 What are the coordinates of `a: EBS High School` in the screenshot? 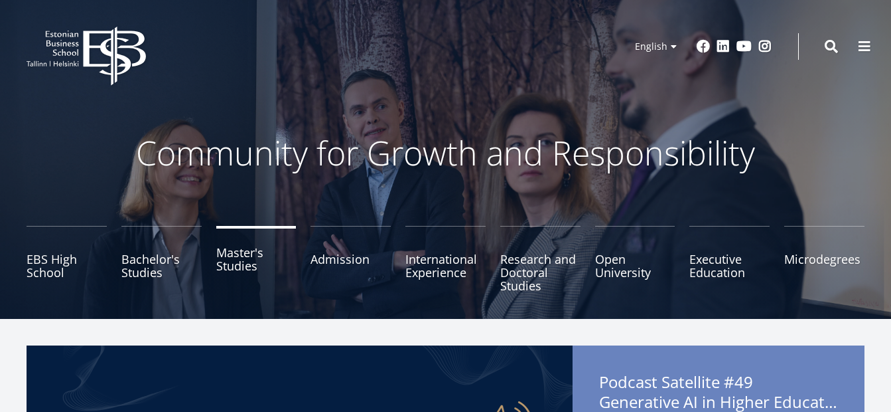 It's located at (66, 259).